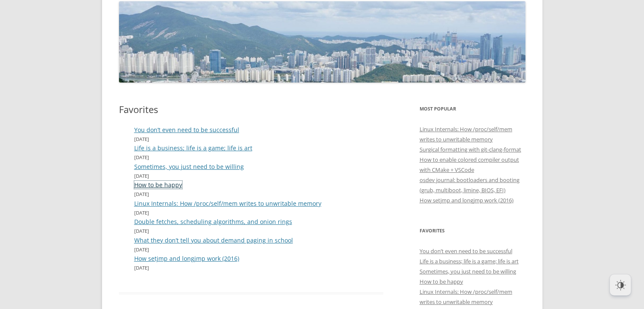  I want to click on h1: Favorites, so click(251, 109).